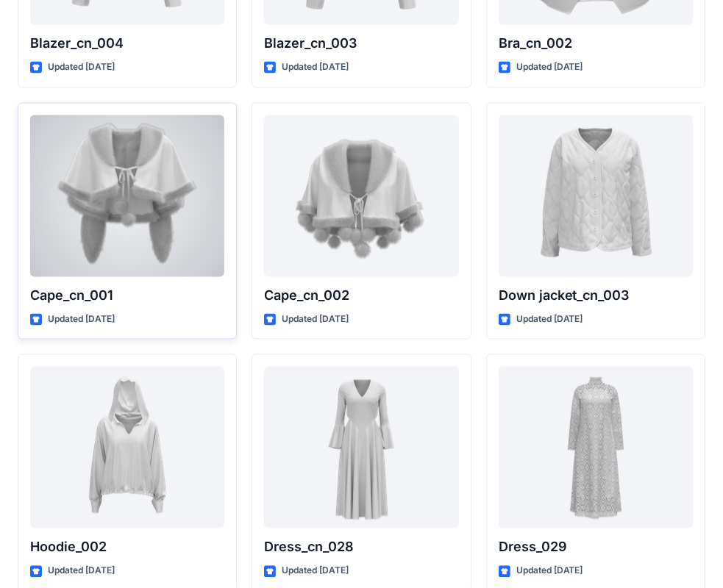  I want to click on a: Cape_cn_001, so click(127, 195).